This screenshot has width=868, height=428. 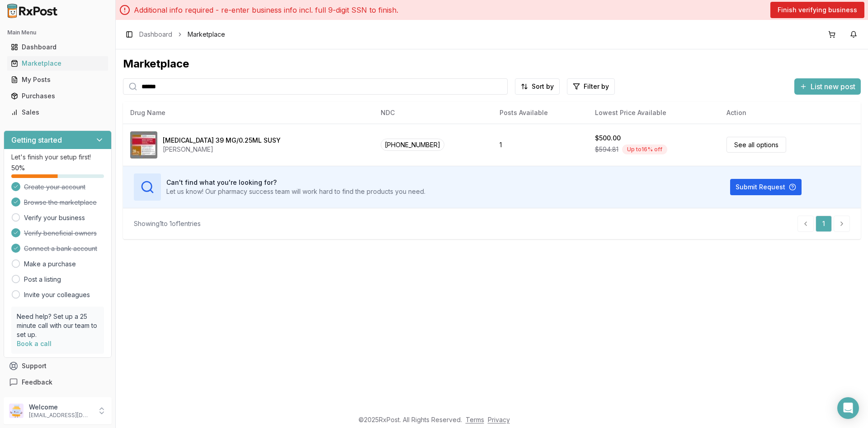 I want to click on h3: Can't find what you're looking for?, so click(x=295, y=183).